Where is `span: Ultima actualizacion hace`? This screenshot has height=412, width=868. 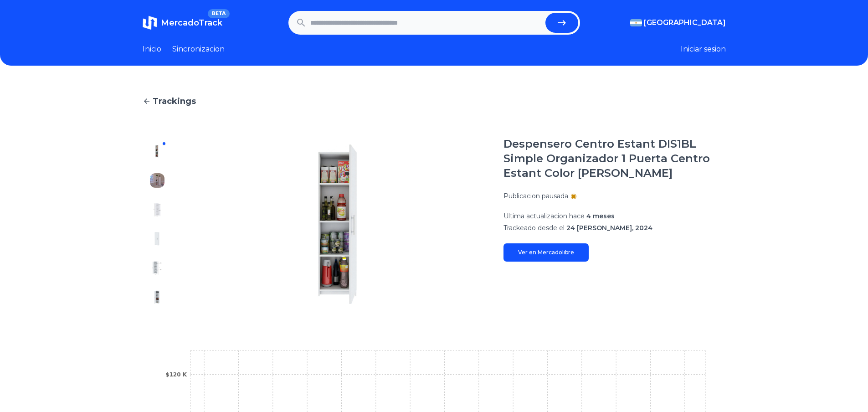
span: Ultima actualizacion hace is located at coordinates (544, 216).